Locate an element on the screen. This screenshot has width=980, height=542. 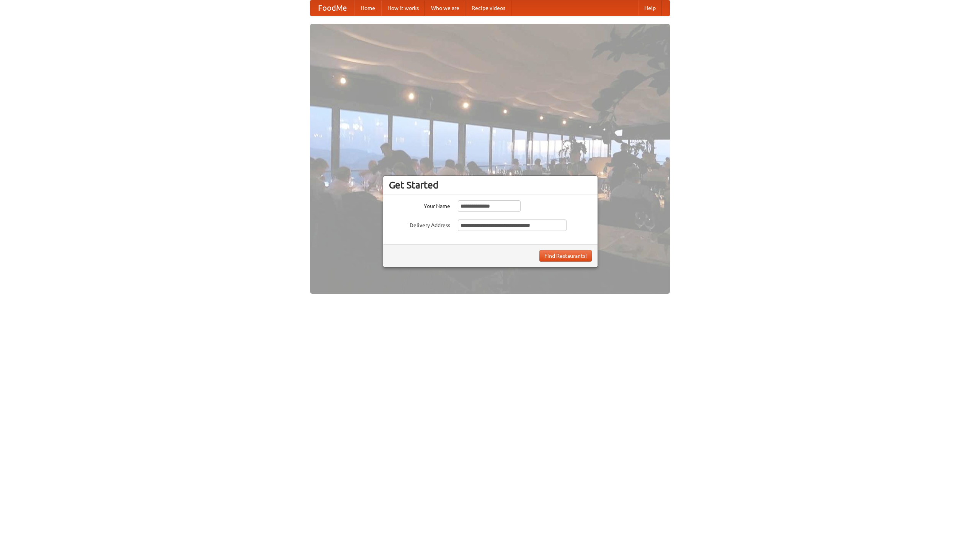
a: FoodMe is located at coordinates (332, 8).